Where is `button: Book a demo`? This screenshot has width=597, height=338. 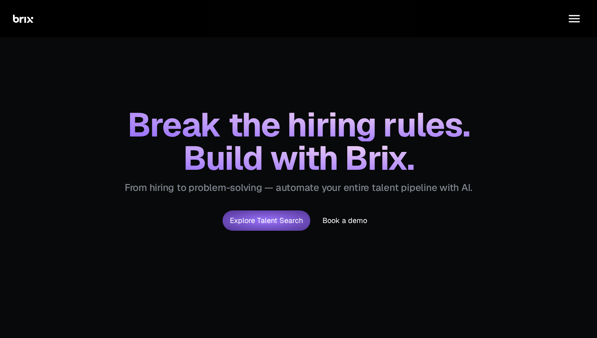 button: Book a demo is located at coordinates (345, 221).